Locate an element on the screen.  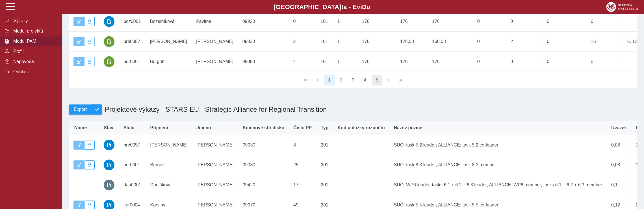
span: Export is located at coordinates (80, 110).